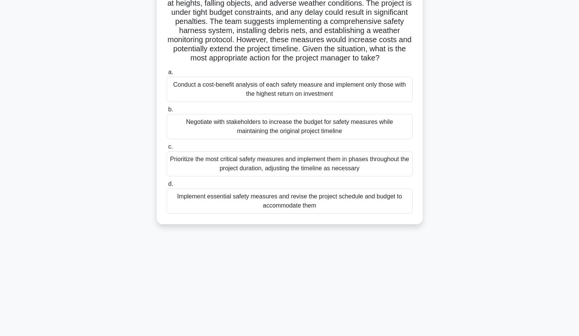 The height and width of the screenshot is (336, 579). Describe the element at coordinates (170, 109) in the screenshot. I see `span: b.` at that location.